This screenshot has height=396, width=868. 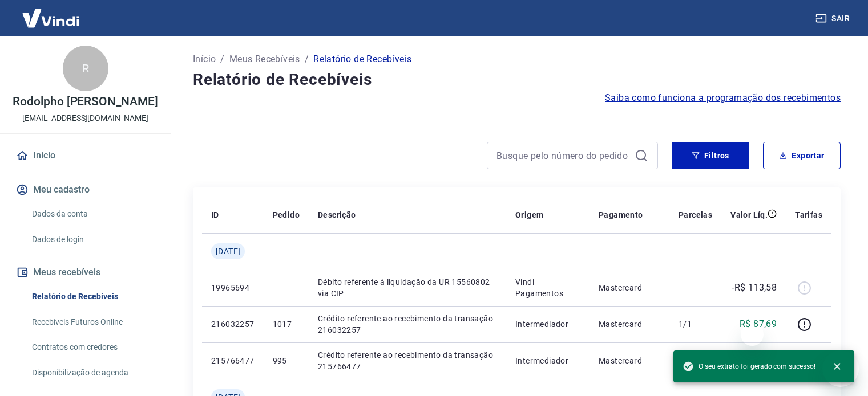 What do you see at coordinates (529, 215) in the screenshot?
I see `p: Origem` at bounding box center [529, 215].